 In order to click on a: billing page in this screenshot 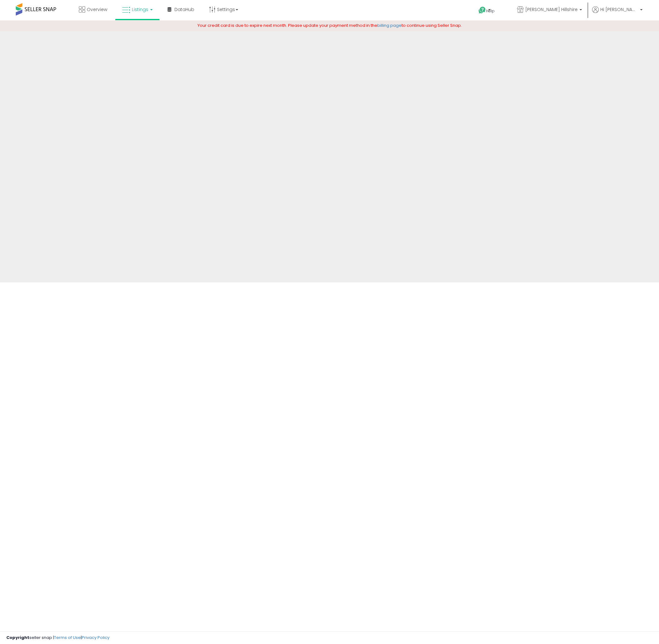, I will do `click(390, 25)`.